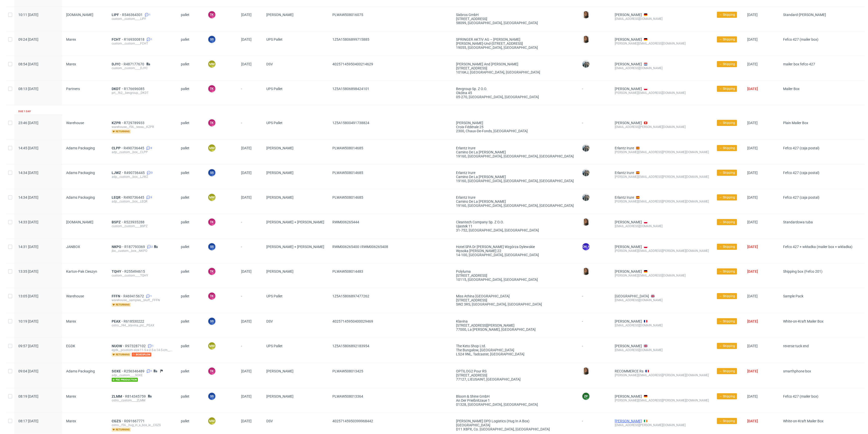 The width and height of the screenshot is (868, 434). What do you see at coordinates (118, 247) in the screenshot?
I see `a: NKPO` at bounding box center [118, 247].